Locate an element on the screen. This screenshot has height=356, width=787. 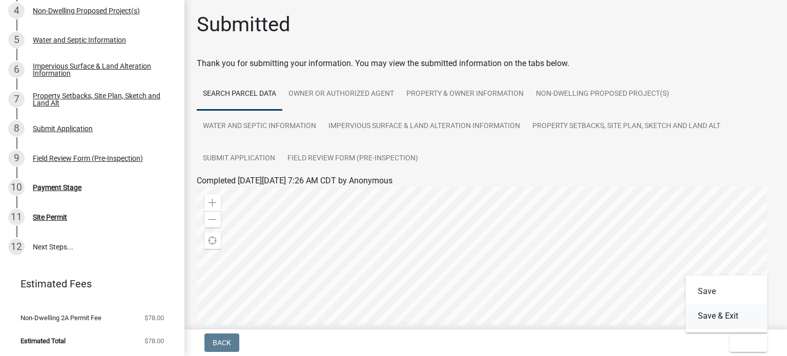
div: Zoom in is located at coordinates (213, 203).